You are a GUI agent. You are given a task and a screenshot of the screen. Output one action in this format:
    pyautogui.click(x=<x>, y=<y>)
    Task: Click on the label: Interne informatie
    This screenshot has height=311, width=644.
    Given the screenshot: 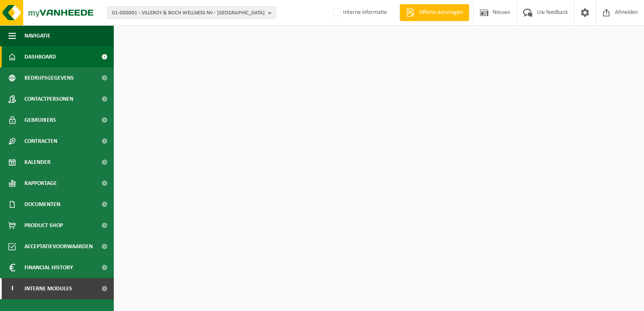 What is the action you would take?
    pyautogui.click(x=359, y=13)
    